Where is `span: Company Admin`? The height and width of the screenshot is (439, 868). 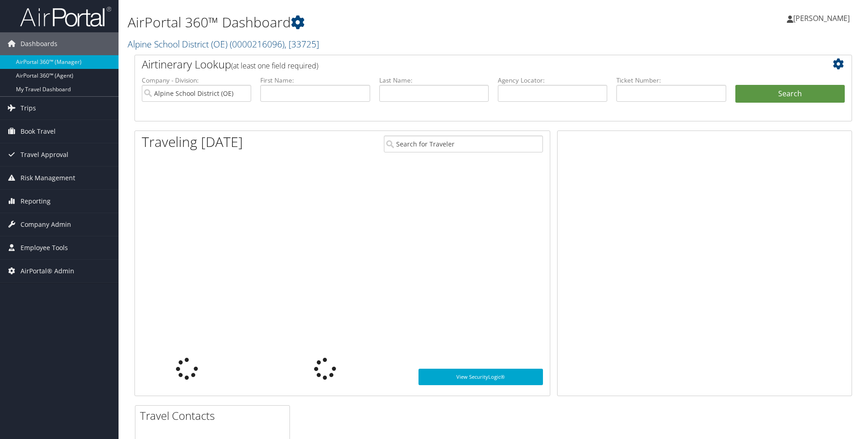
span: Company Admin is located at coordinates (45, 225).